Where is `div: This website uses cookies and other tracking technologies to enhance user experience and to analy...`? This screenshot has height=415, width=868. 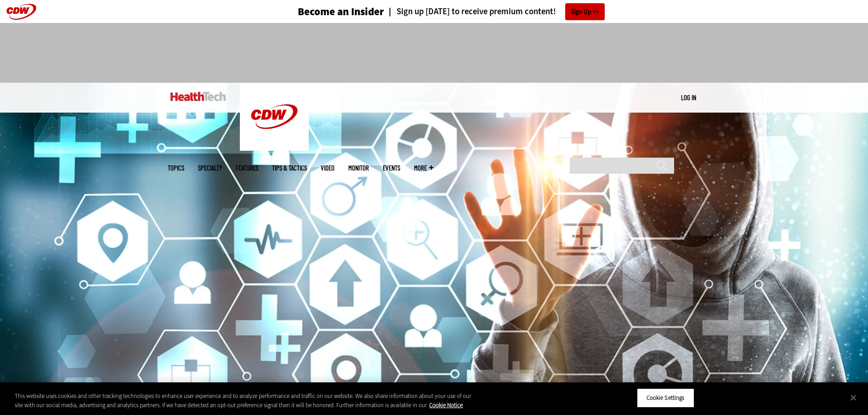
div: This website uses cookies and other tracking technologies to enhance user experience and to analy... is located at coordinates (246, 400).